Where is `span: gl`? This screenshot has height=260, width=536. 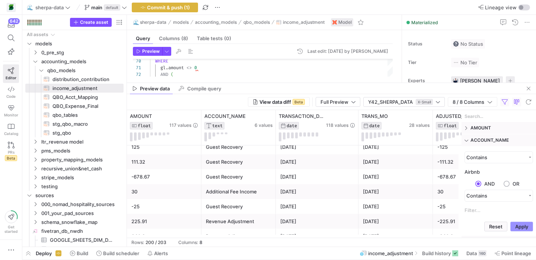
span: gl is located at coordinates (163, 68).